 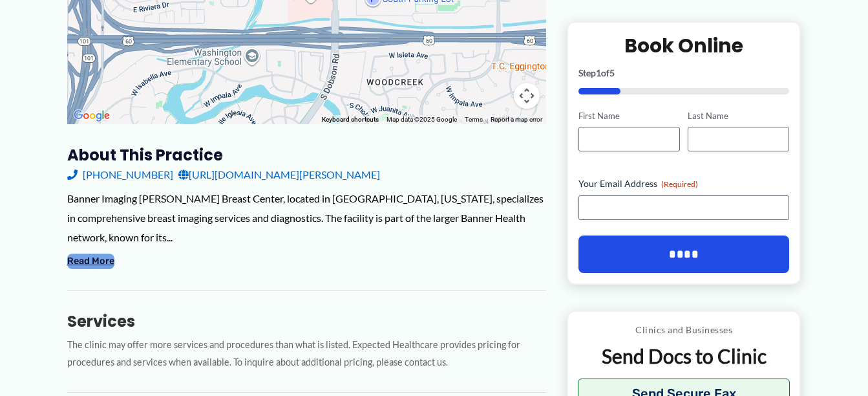 I want to click on button: Read More, so click(x=90, y=261).